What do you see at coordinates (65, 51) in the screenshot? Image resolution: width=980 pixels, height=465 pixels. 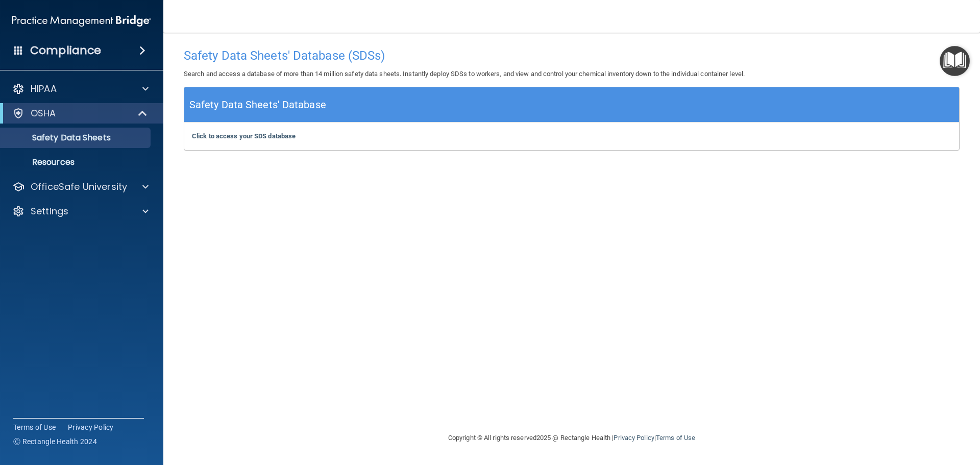 I see `h4: Compliance` at bounding box center [65, 51].